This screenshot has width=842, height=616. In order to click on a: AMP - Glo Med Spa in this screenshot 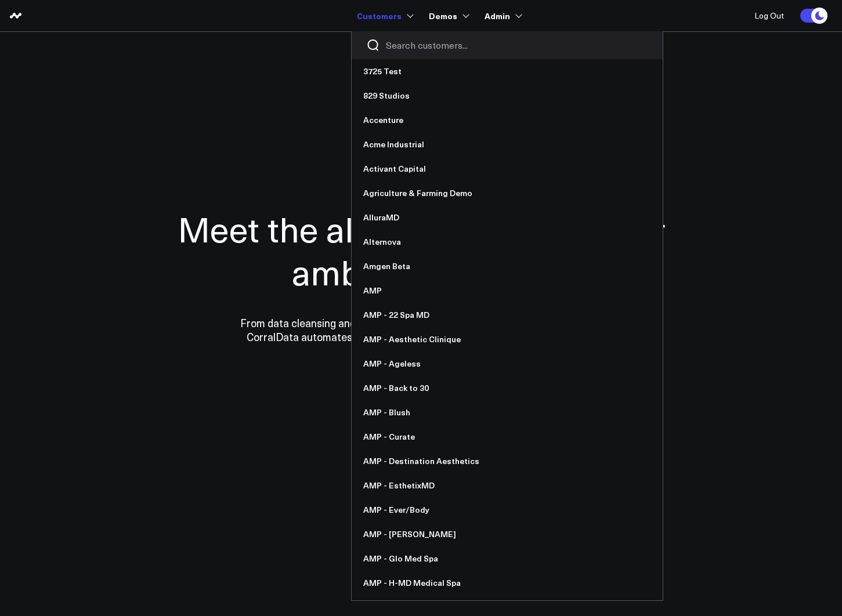, I will do `click(507, 558)`.